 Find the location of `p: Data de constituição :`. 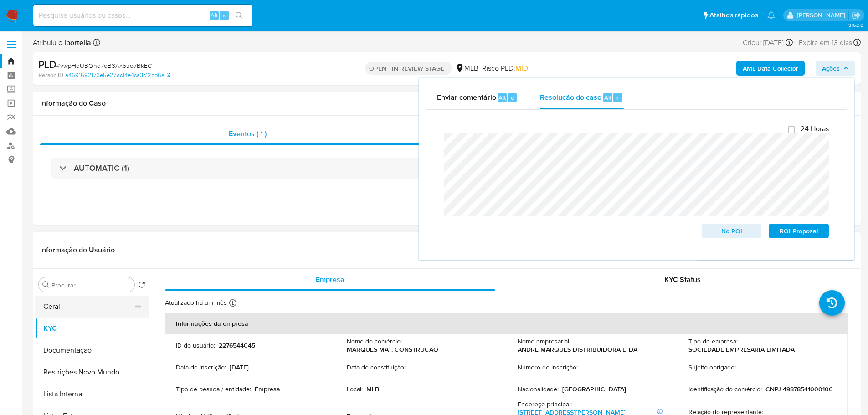

p: Data de constituição : is located at coordinates (376, 367).